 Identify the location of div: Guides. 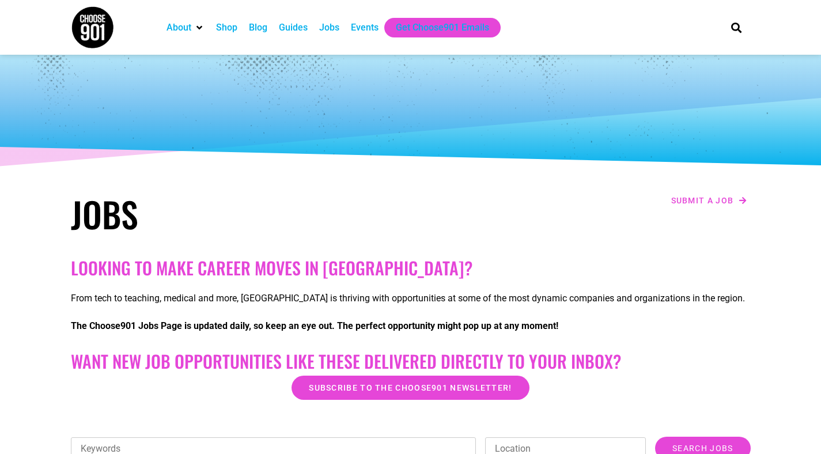
(293, 28).